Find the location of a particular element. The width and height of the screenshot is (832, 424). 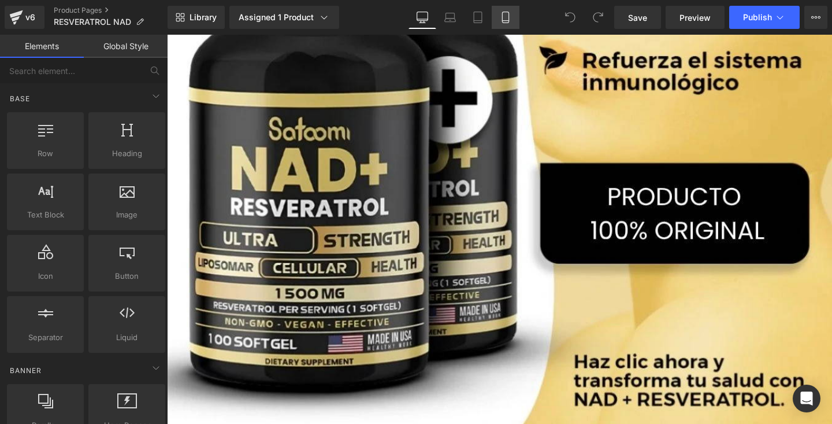

span: Library is located at coordinates (203, 17).